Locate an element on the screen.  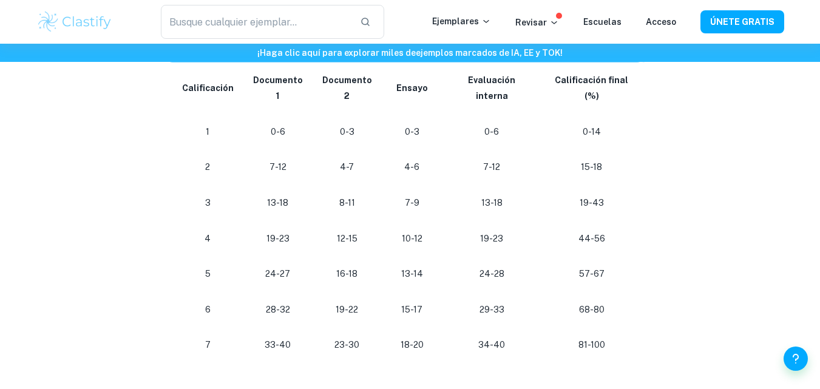
font: 6 is located at coordinates (208, 309).